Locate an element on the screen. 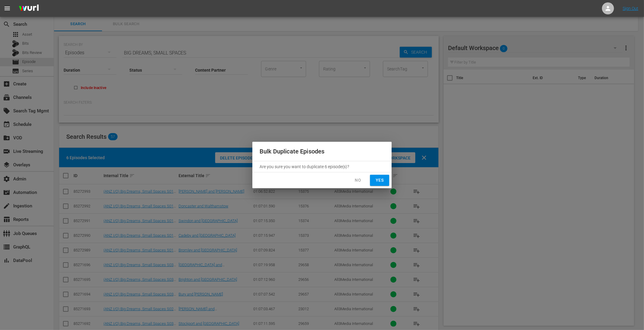 The width and height of the screenshot is (644, 330). span: No is located at coordinates (358, 180).